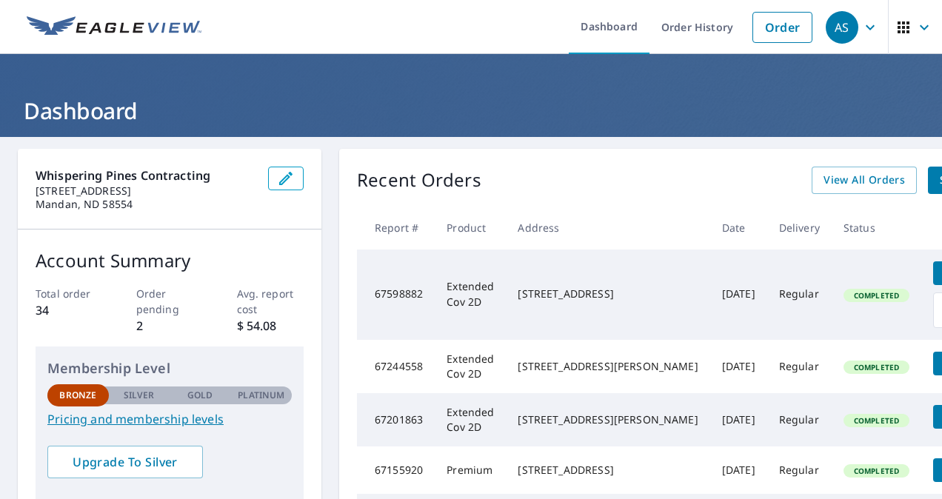 The height and width of the screenshot is (499, 942). I want to click on p: Silver, so click(139, 395).